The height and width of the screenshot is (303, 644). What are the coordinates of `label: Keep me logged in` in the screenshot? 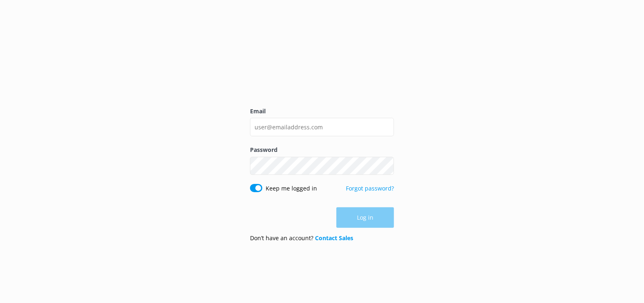 It's located at (291, 189).